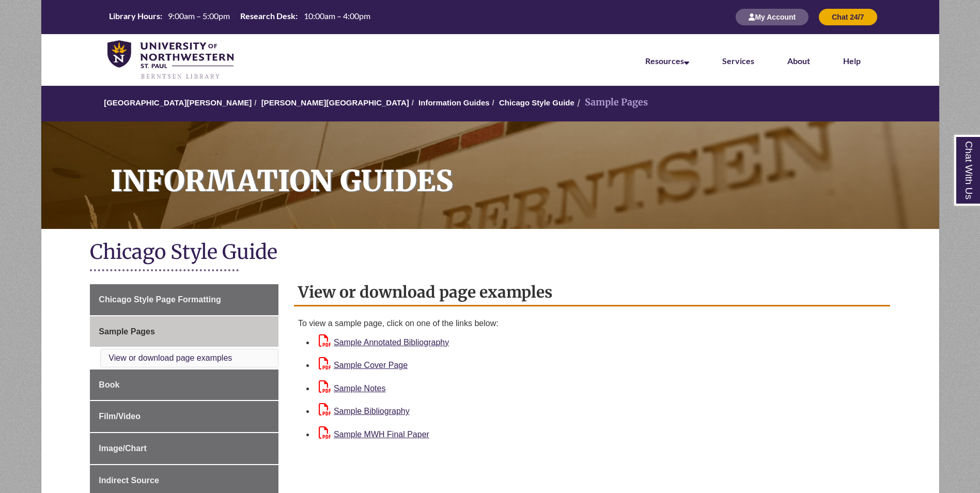  I want to click on span: Image/Chart, so click(122, 448).